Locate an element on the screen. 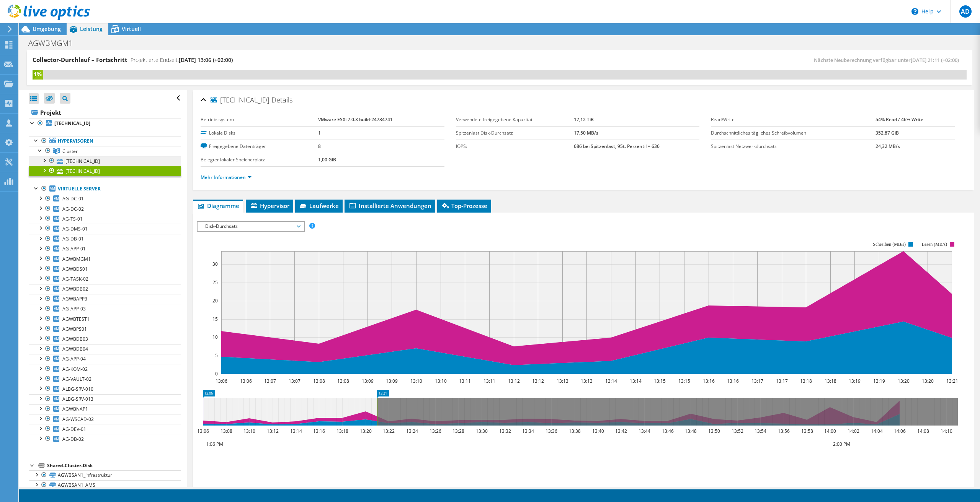 This screenshot has height=502, width=980. text: 13:09 is located at coordinates (392, 381).